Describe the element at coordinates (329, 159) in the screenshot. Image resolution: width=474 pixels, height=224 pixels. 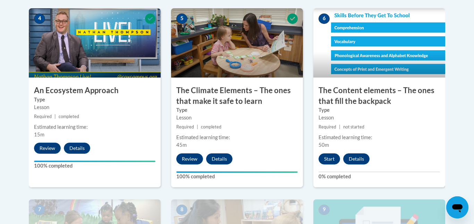
I see `button: Start` at that location.